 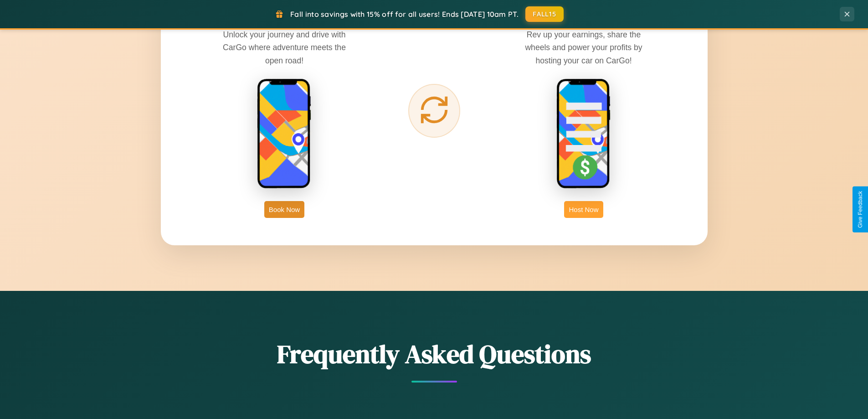 I want to click on button: FALL15, so click(x=545, y=14).